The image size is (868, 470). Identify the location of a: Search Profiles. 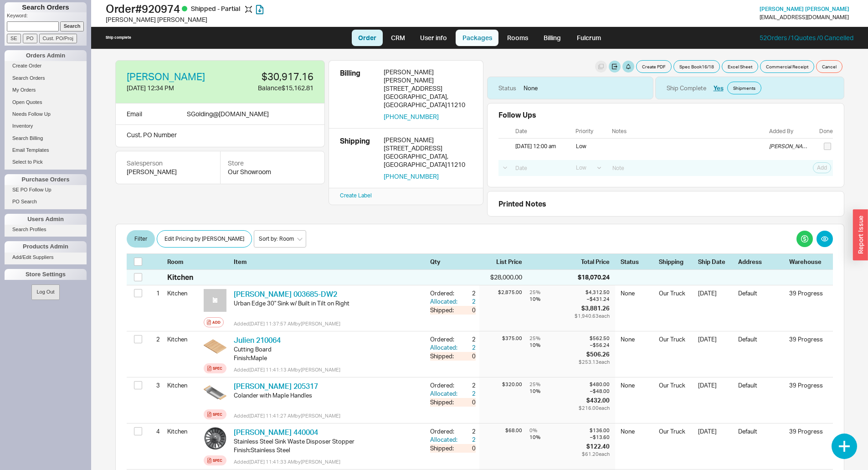
(45, 229).